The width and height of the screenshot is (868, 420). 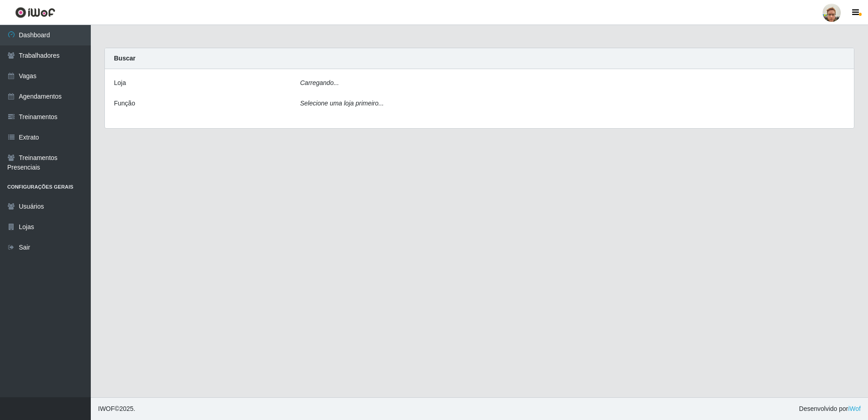 I want to click on i: Selecione uma loja primeiro..., so click(x=342, y=103).